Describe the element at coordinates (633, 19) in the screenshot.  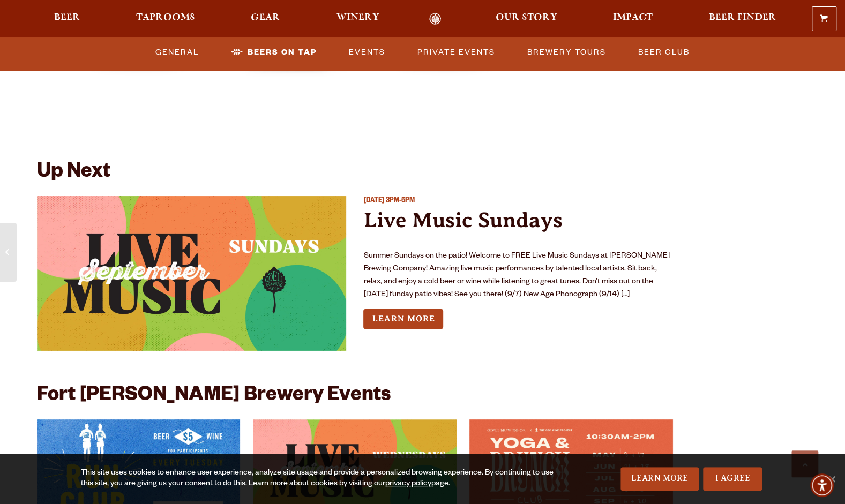
I see `a: Impact` at that location.